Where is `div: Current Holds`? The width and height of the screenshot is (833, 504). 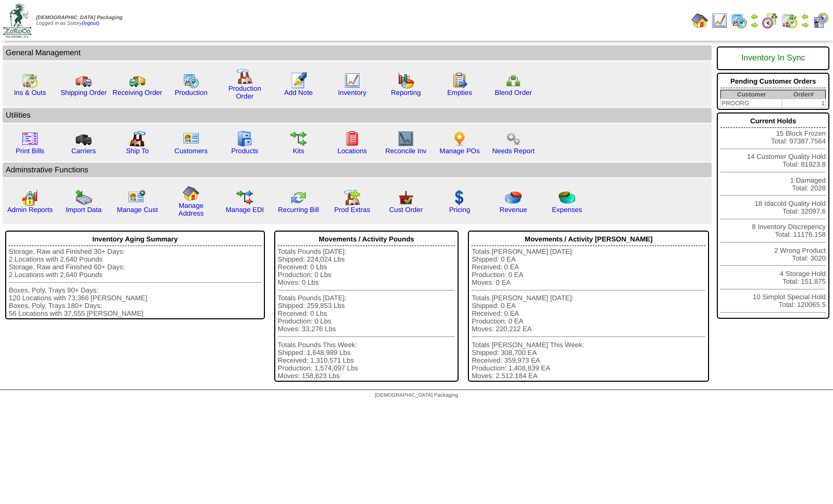 div: Current Holds is located at coordinates (773, 121).